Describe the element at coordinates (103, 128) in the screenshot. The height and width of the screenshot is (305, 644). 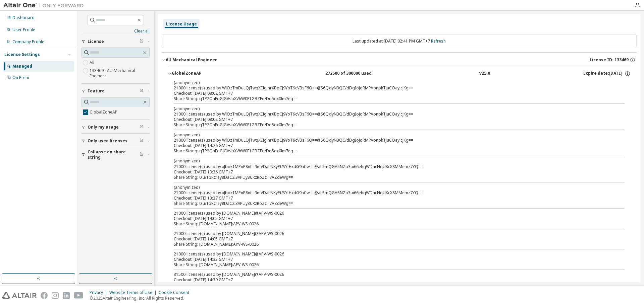
I see `span: Only my usage` at that location.